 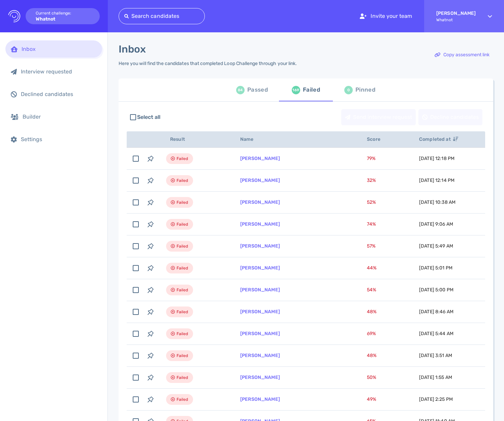 I want to click on h1: Inbox, so click(x=132, y=49).